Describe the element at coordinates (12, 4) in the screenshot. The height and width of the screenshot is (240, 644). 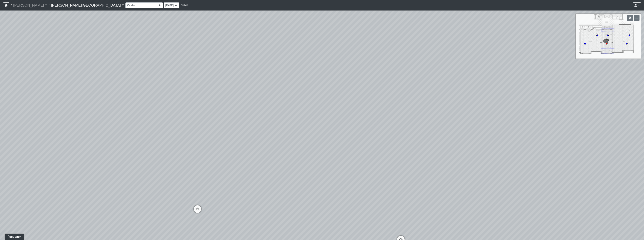
I see `button: Feedback` at that location.